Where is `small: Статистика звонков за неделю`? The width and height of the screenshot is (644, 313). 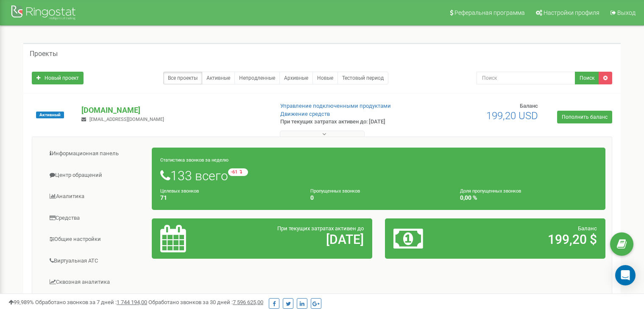
small: Статистика звонков за неделю is located at coordinates (195, 160).